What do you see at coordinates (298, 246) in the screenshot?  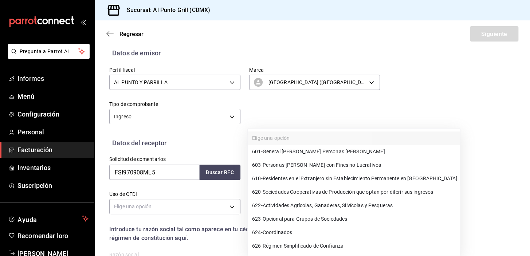 I see `span: 626 - Régimen Simplificado de Confianza` at bounding box center [298, 246].